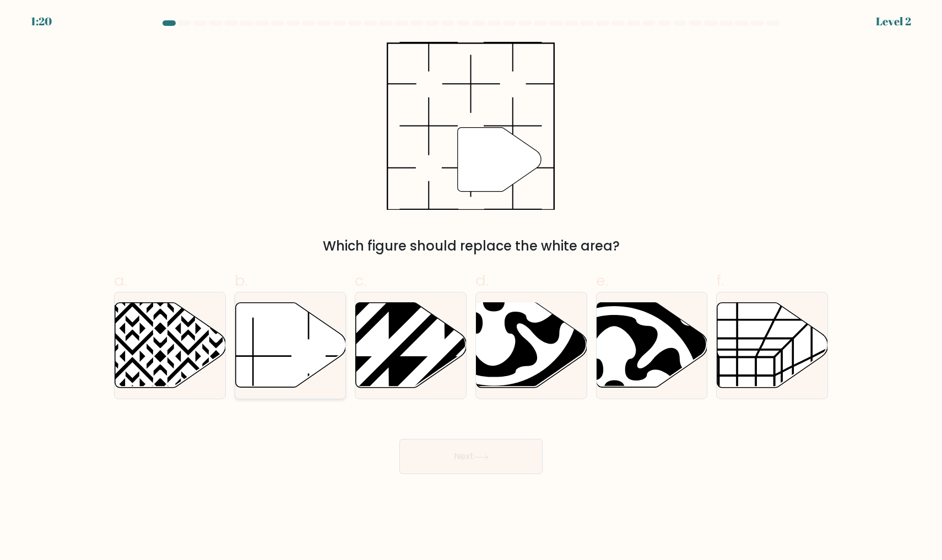 The width and height of the screenshot is (942, 560). What do you see at coordinates (894, 22) in the screenshot?
I see `div: Level 2` at bounding box center [894, 22].